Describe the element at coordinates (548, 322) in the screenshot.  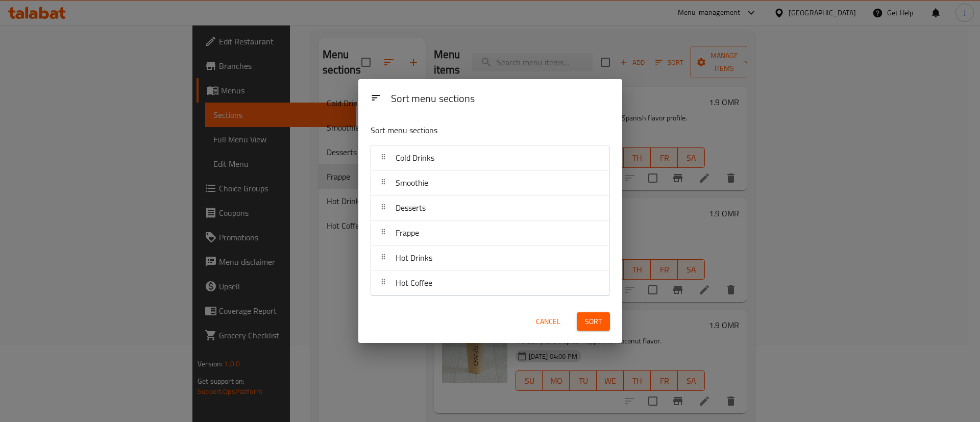
I see `span: Cancel` at that location.